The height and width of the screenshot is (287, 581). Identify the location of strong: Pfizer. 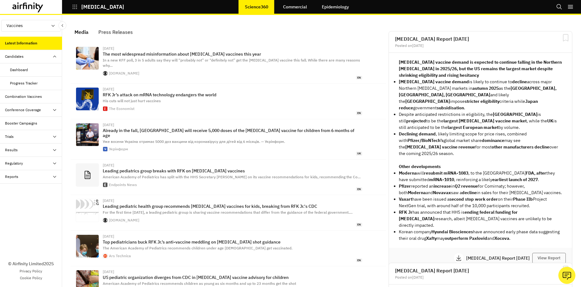
(405, 186).